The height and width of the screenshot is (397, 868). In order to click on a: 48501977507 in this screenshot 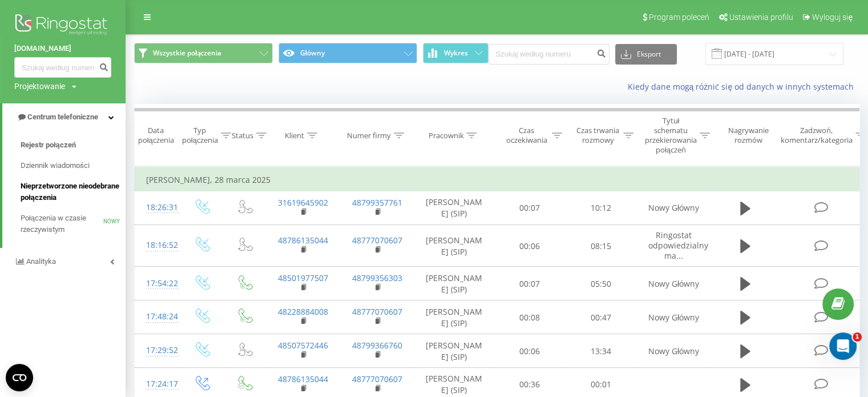, I will do `click(303, 277)`.